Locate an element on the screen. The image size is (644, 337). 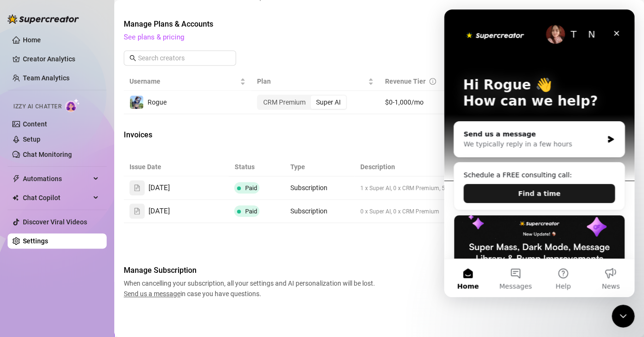
span: Username is located at coordinates (183, 82).